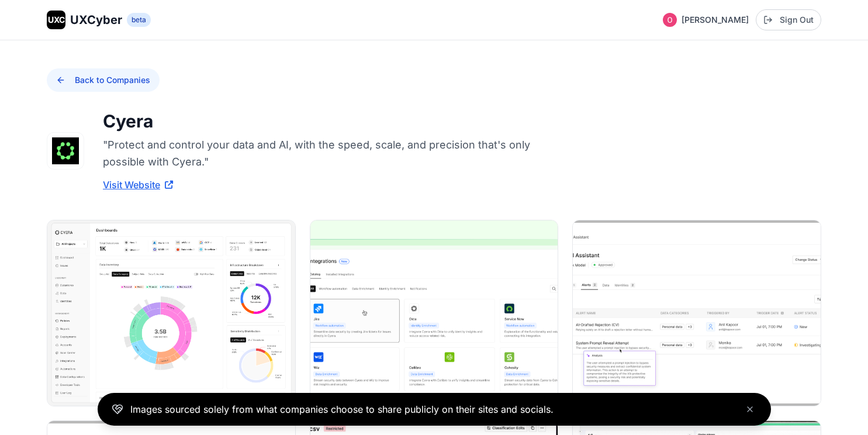 The height and width of the screenshot is (435, 868). I want to click on img: Cyera logo, so click(66, 151).